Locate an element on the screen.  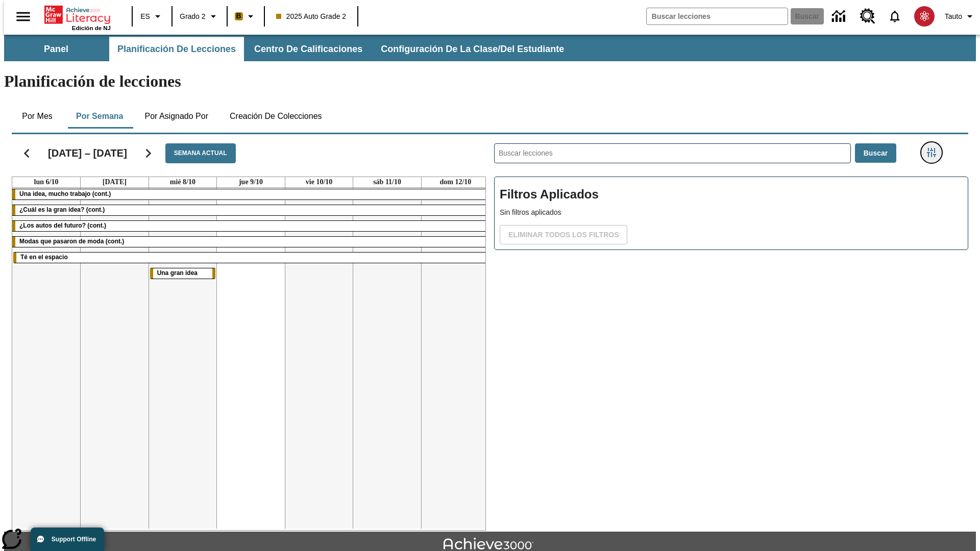
button: Por mes is located at coordinates (38, 116).